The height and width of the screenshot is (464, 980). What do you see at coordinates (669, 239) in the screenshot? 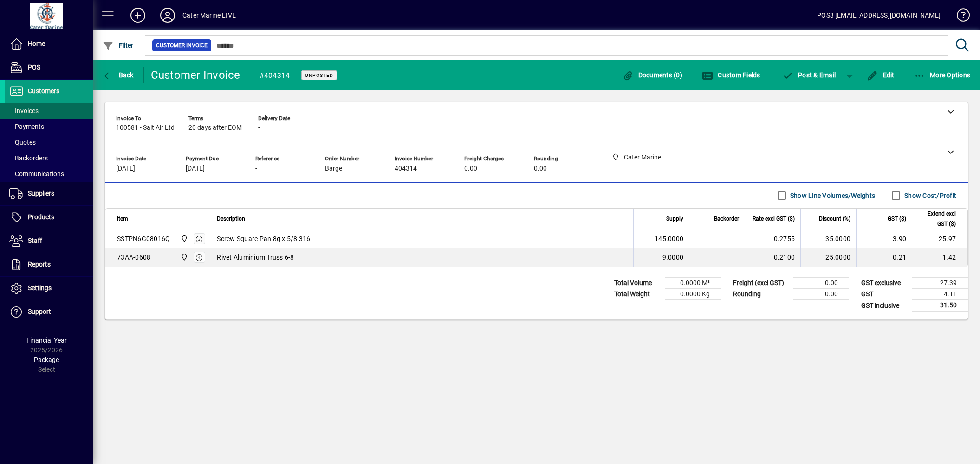
I see `span: 145.0000` at bounding box center [669, 239].